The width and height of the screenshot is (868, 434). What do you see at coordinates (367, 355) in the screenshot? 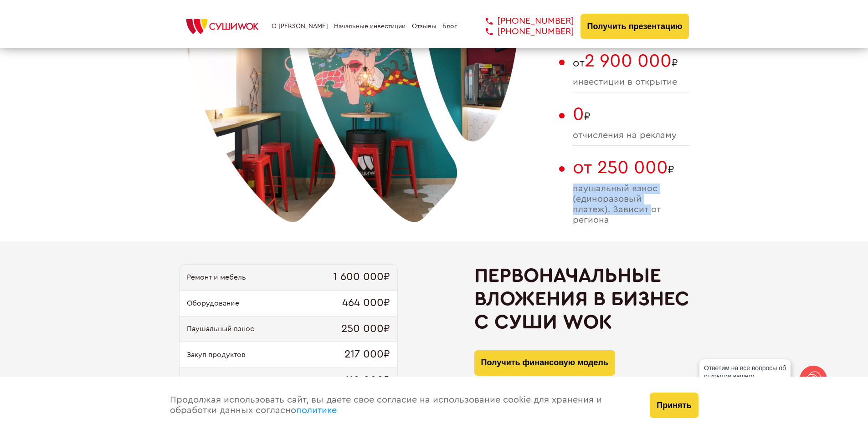
I see `span: 217 000₽` at bounding box center [367, 355].